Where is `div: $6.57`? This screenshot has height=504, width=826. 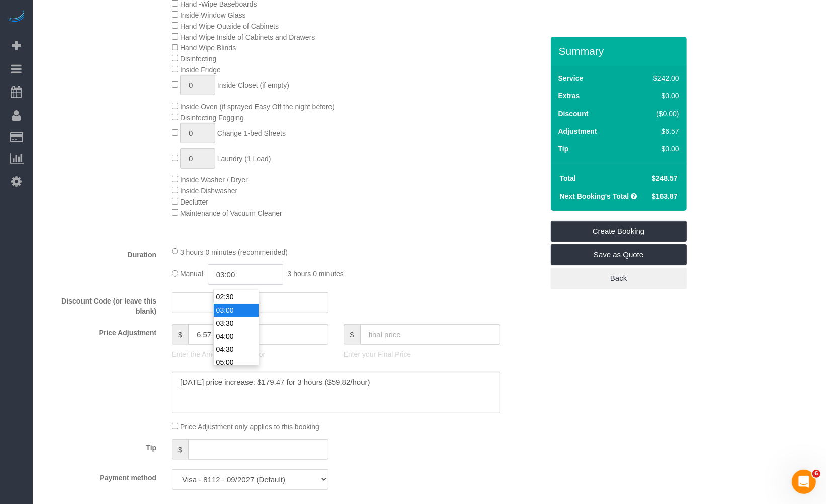
div: $6.57 is located at coordinates (656, 131).